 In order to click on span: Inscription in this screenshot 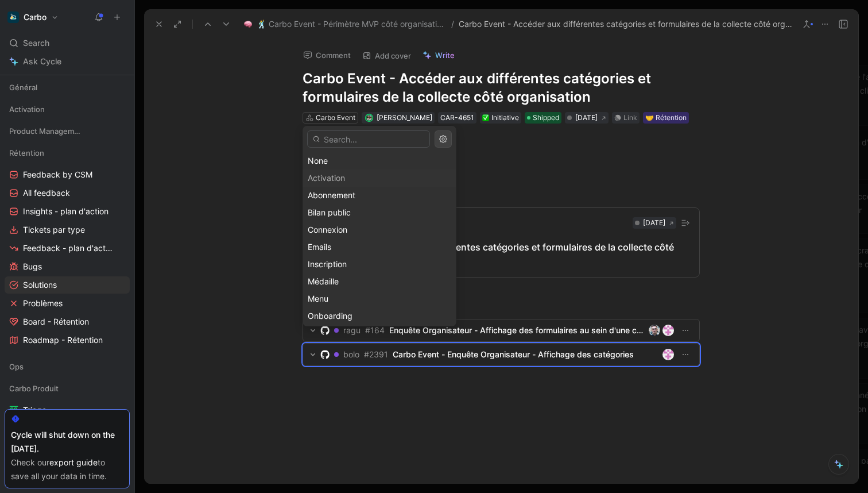, I will do `click(328, 263)`.